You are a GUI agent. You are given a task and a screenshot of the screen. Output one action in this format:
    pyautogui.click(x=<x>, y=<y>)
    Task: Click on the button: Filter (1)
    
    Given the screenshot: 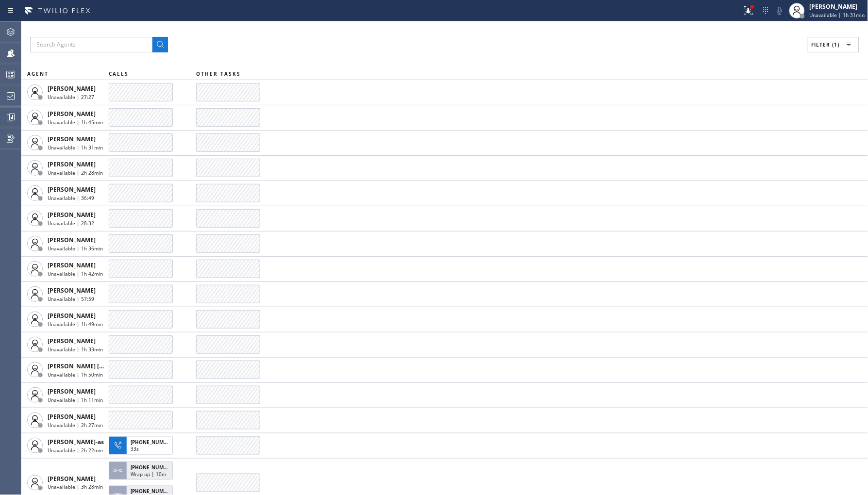 What is the action you would take?
    pyautogui.click(x=833, y=44)
    